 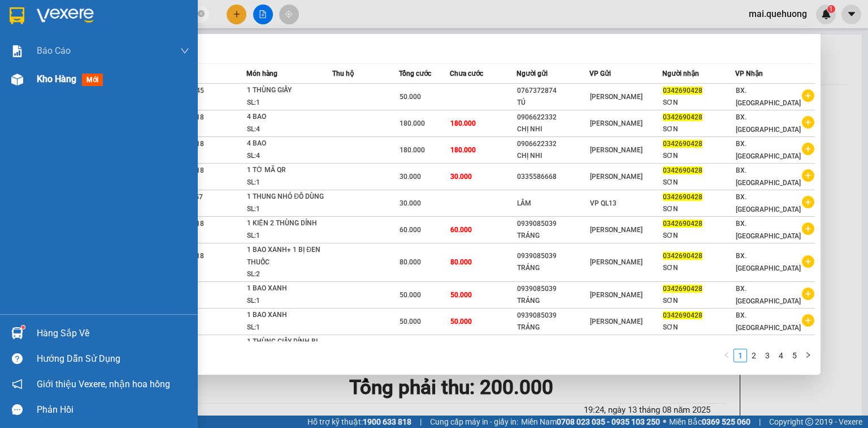 What do you see at coordinates (38, 99) in the screenshot?
I see `b: An Anh Limousine` at bounding box center [38, 99].